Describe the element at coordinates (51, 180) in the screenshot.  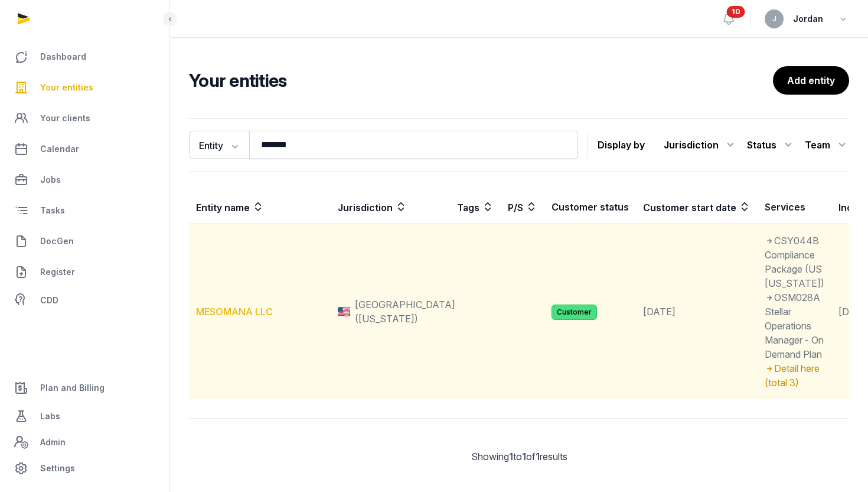
I see `span: Jobs` at that location.